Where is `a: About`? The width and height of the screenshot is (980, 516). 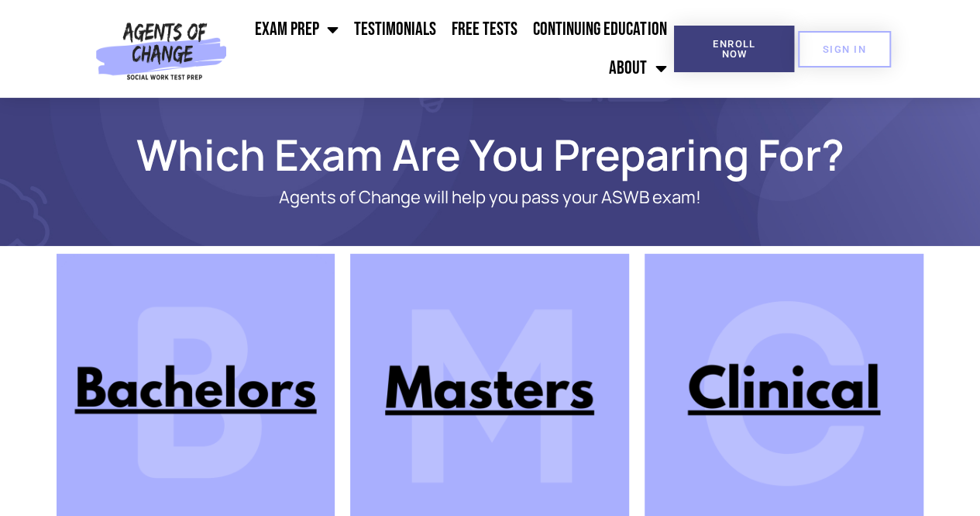 a: About is located at coordinates (638, 68).